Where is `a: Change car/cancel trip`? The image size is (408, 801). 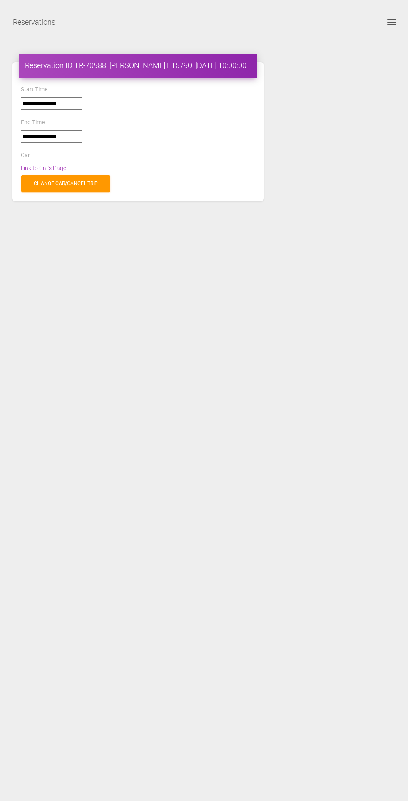
a: Change car/cancel trip is located at coordinates (66, 183).